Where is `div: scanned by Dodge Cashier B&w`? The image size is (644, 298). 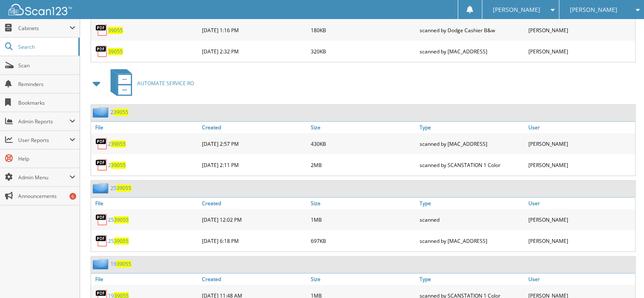 div: scanned by Dodge Cashier B&w is located at coordinates (471, 30).